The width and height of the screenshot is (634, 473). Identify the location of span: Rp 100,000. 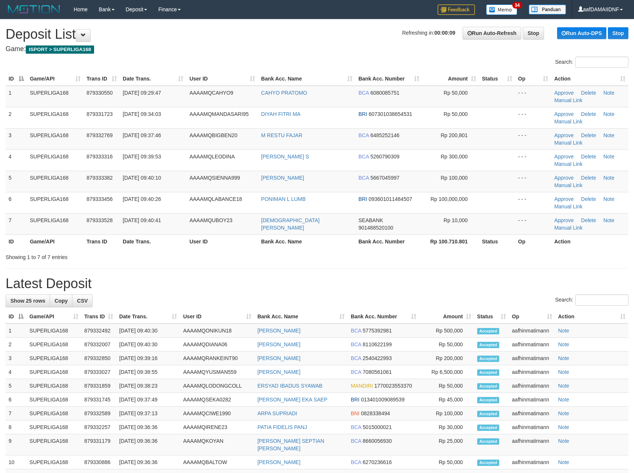
(454, 178).